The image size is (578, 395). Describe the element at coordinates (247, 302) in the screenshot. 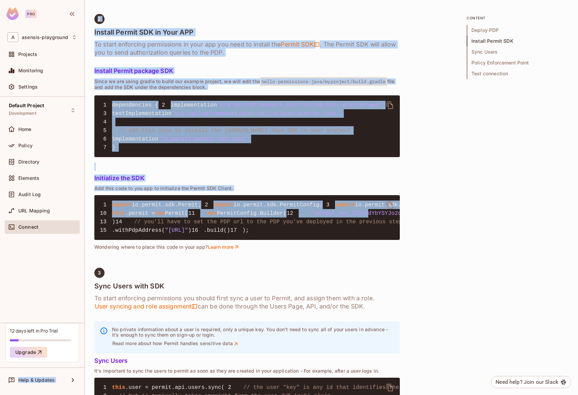

I see `h6: To start enforcing permissions you should first sync a user to Permit, and assign them with a rol...` at that location.